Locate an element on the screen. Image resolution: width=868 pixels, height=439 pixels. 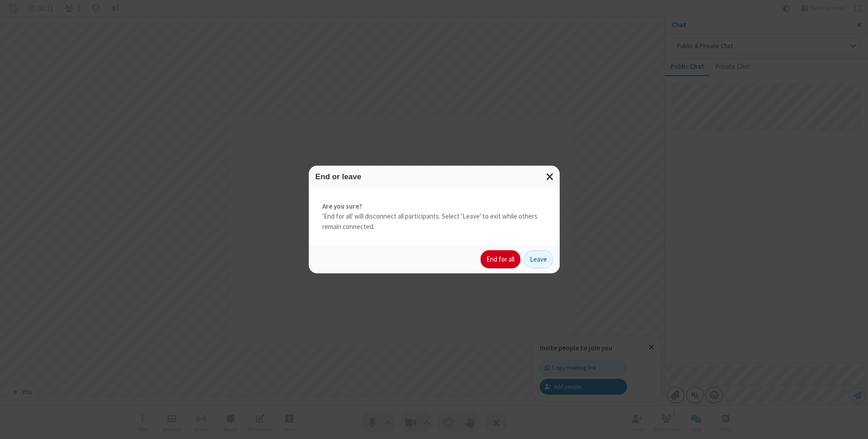
h3: End or leave is located at coordinates (434, 177).